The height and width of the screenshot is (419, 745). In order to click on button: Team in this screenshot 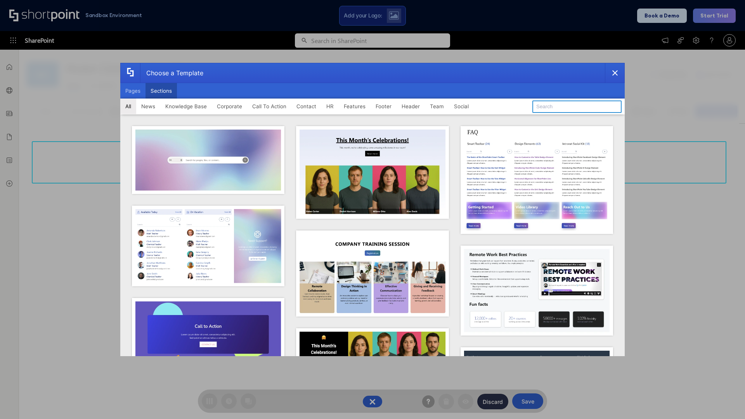, I will do `click(437, 106)`.